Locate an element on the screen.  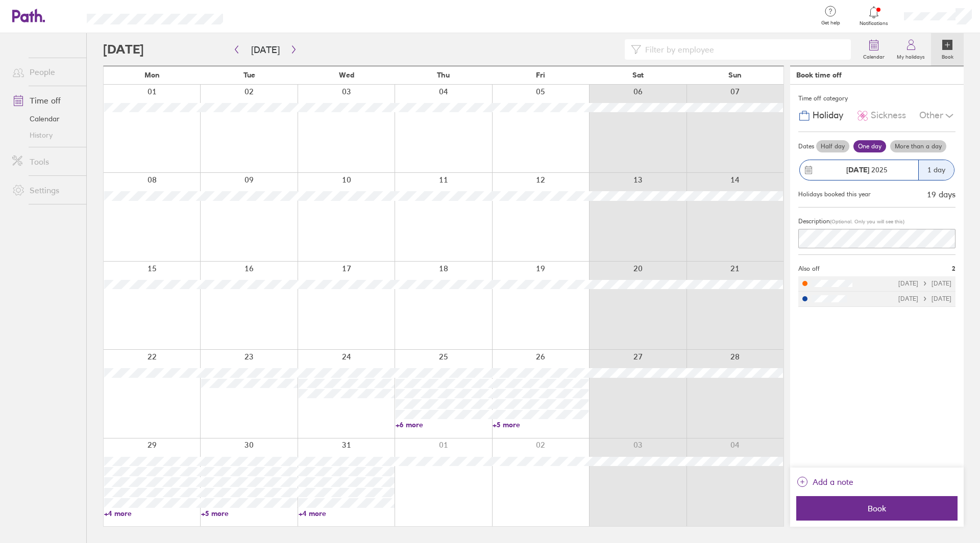
span: 2 is located at coordinates (953, 269).